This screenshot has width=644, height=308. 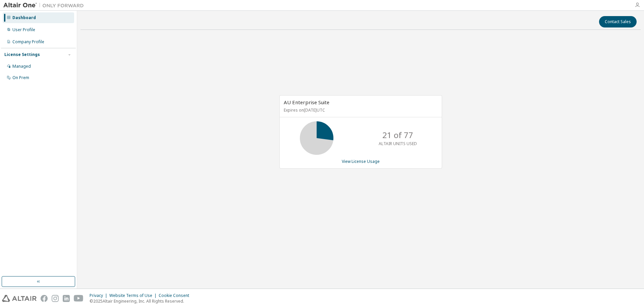 I want to click on img: Altair One, so click(x=45, y=6).